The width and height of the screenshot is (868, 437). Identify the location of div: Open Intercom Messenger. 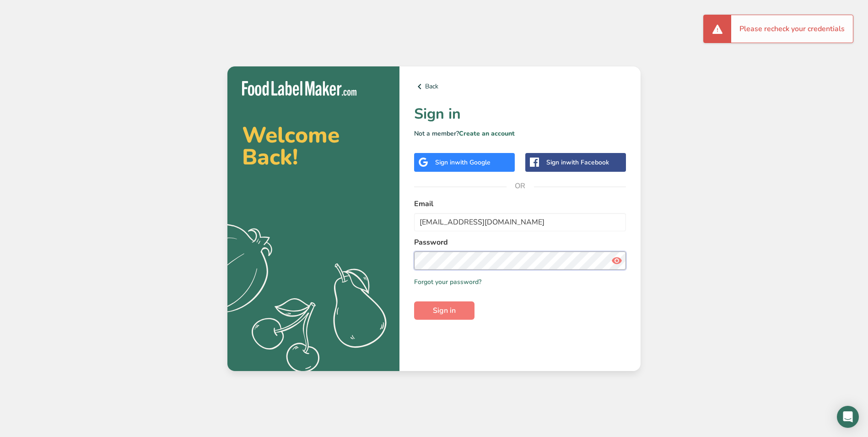
(848, 417).